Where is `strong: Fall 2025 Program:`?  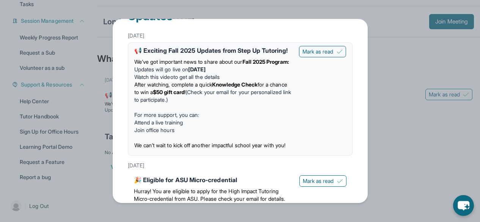
strong: Fall 2025 Program: is located at coordinates (265, 61).